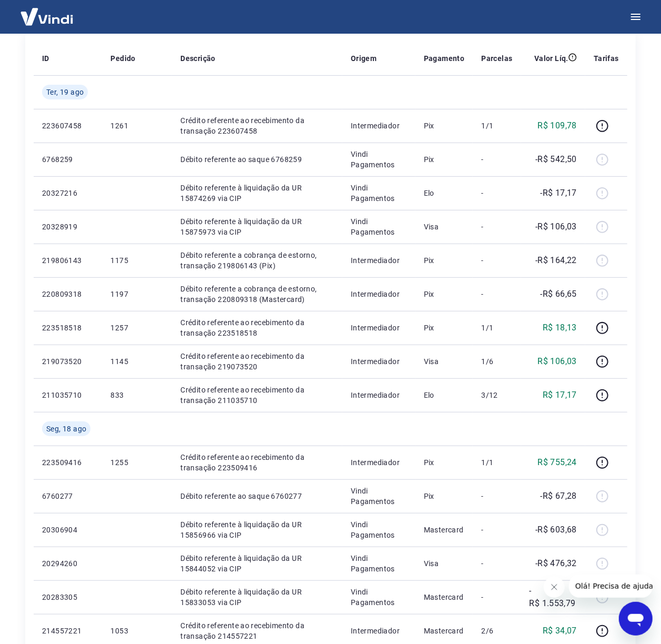 This screenshot has width=661, height=644. I want to click on p: Débito referente à liquidação da UR 15833053 via CIP, so click(257, 597).